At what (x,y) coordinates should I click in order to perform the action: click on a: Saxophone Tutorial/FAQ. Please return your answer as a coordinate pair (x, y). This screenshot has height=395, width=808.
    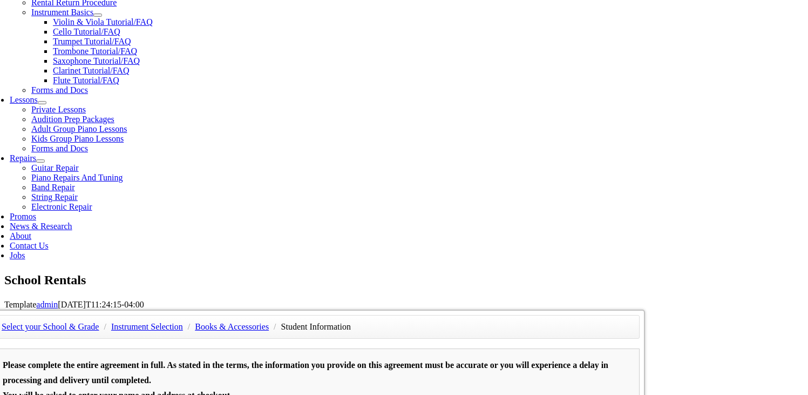
    Looking at the image, I should click on (96, 60).